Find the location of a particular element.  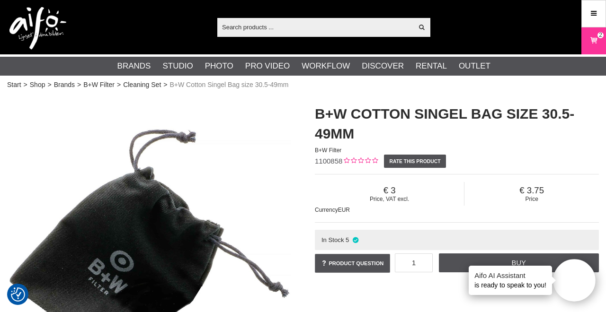

a: Workflow is located at coordinates (326, 66).